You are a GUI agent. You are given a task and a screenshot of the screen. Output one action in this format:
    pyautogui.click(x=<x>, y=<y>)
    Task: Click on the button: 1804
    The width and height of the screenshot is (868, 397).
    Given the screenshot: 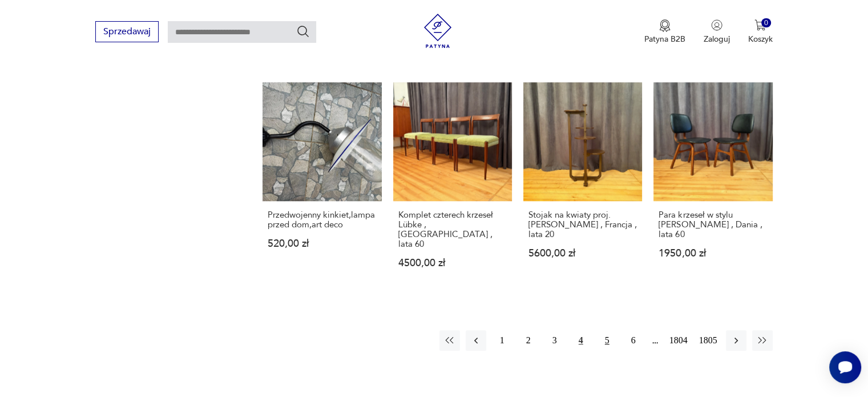 What is the action you would take?
    pyautogui.click(x=679, y=340)
    